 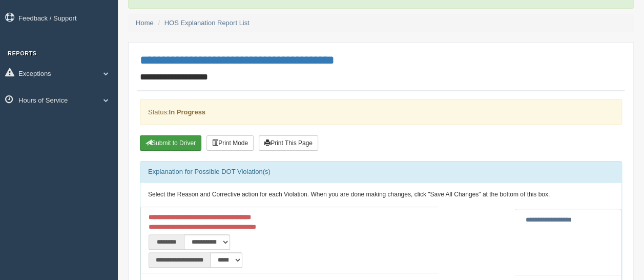 What do you see at coordinates (145, 23) in the screenshot?
I see `a: Home` at bounding box center [145, 23].